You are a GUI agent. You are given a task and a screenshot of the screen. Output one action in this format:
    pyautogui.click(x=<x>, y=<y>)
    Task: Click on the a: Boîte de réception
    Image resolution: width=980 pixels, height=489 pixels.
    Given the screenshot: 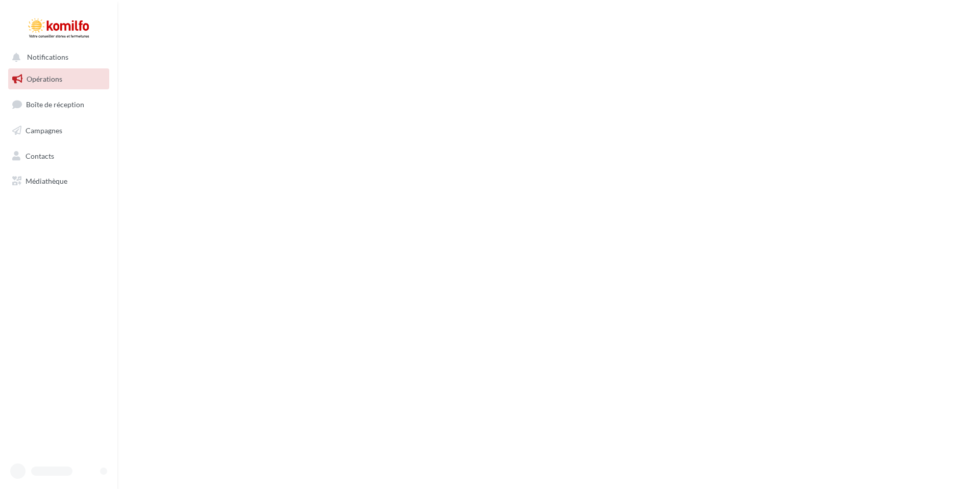 What is the action you would take?
    pyautogui.click(x=59, y=104)
    